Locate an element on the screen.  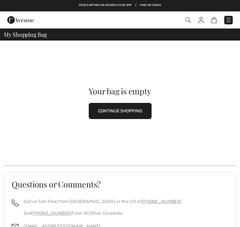
div: Your bag is empty is located at coordinates (120, 91).